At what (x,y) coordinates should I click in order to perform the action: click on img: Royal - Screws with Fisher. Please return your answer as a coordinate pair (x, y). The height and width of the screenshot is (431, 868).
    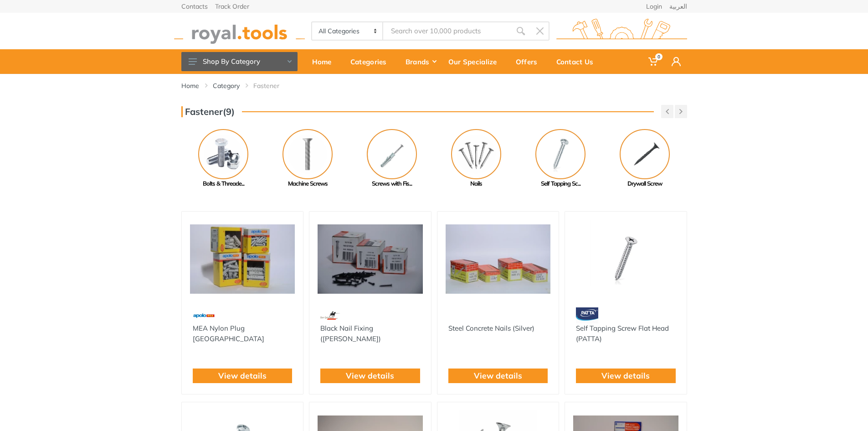
    Looking at the image, I should click on (392, 154).